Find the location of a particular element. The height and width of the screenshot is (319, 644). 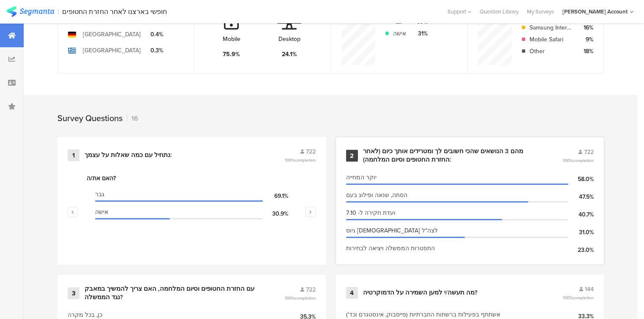

div: Survey Questions is located at coordinates (90, 118).